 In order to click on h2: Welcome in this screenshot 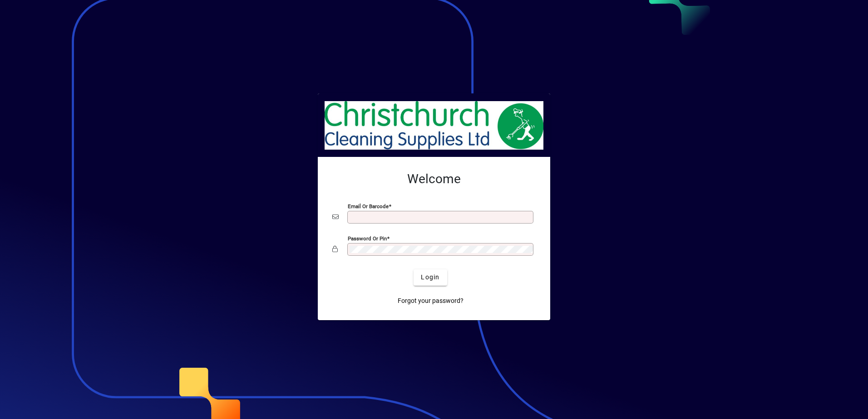, I will do `click(434, 179)`.